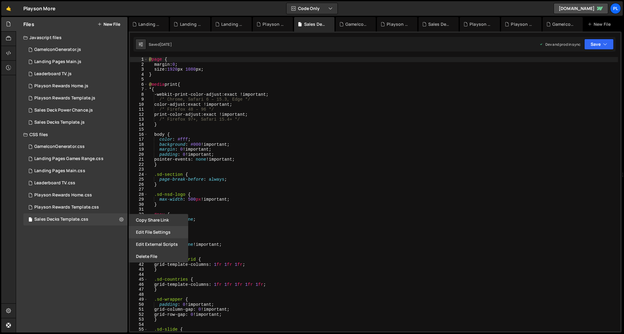 Image resolution: width=624 pixels, height=334 pixels. What do you see at coordinates (158, 232) in the screenshot?
I see `button: Edit File Settings` at bounding box center [158, 232].